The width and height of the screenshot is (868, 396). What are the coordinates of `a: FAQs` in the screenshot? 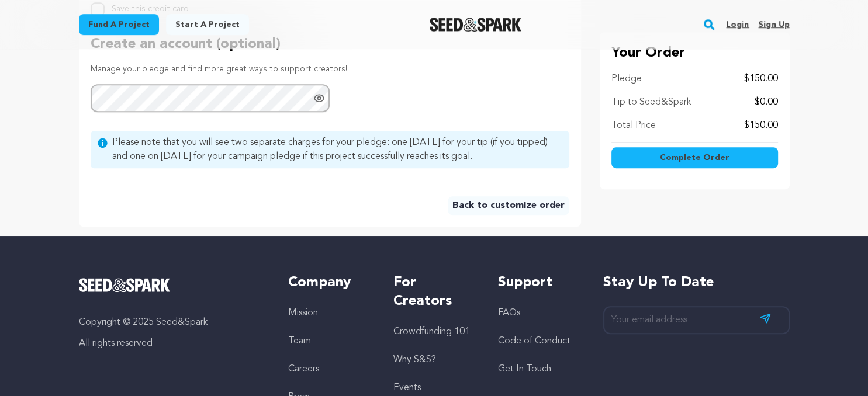 It's located at (509, 313).